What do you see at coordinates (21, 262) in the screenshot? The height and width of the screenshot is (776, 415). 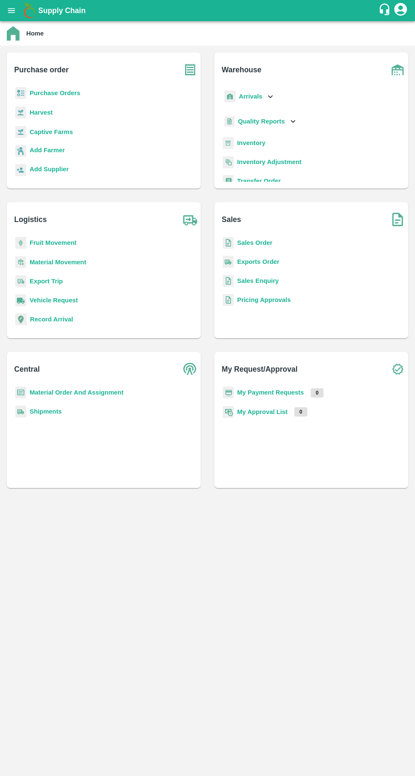 I see `img: material` at bounding box center [21, 262].